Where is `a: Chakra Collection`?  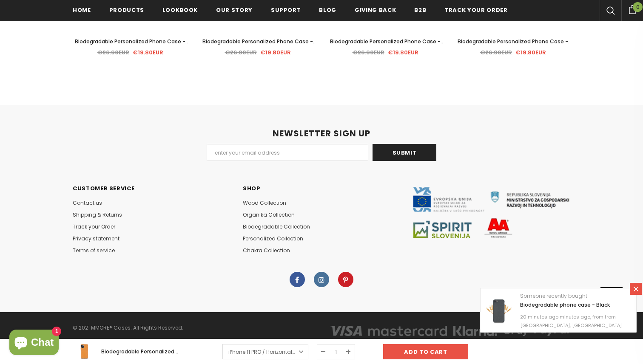
a: Chakra Collection is located at coordinates (266, 251).